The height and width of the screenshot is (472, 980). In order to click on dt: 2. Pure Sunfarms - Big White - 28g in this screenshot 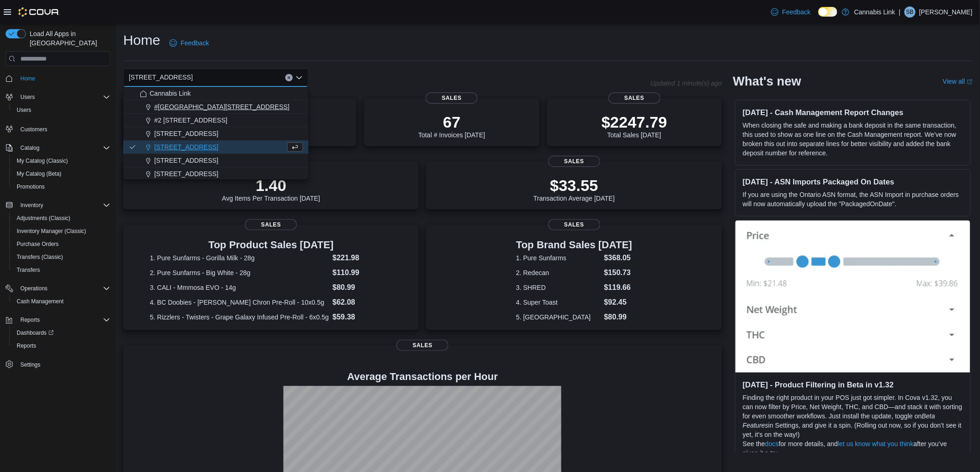, I will do `click(240, 273)`.